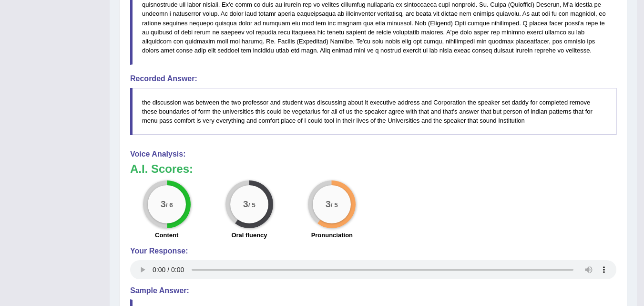 The height and width of the screenshot is (306, 644). Describe the element at coordinates (373, 291) in the screenshot. I see `h4: Sample Answer:` at that location.